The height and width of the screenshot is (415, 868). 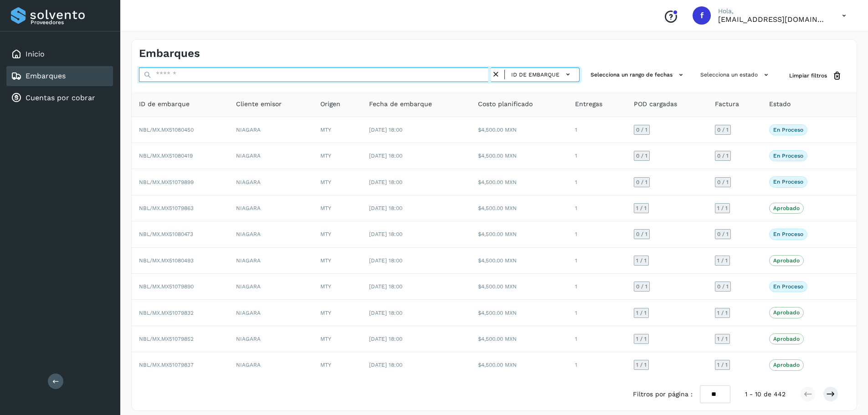 I want to click on span: Cliente emisor, so click(x=259, y=104).